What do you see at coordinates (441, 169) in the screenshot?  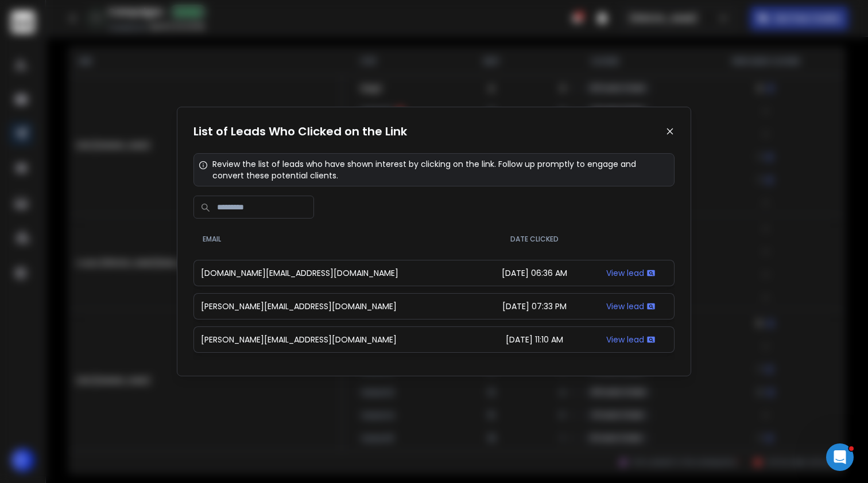 I see `p: Review the list of leads who have shown interest by clicking on the link. Follow up promptly to e...` at bounding box center [441, 169].